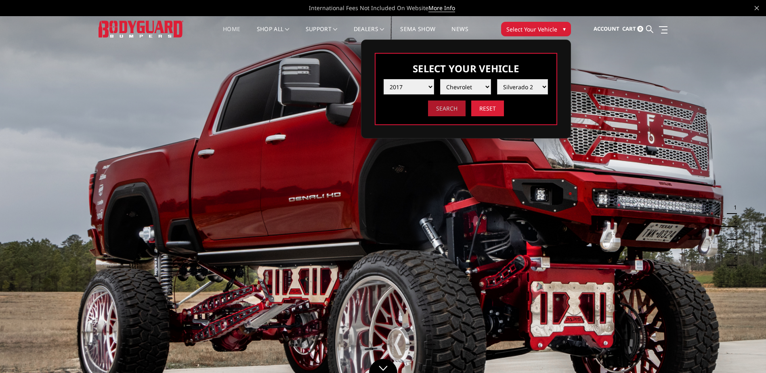 The height and width of the screenshot is (373, 766). Describe the element at coordinates (231, 34) in the screenshot. I see `a: Home` at that location.